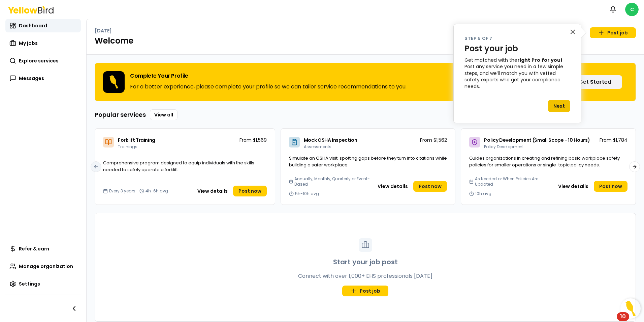  I want to click on p: From $1,784, so click(613, 140).